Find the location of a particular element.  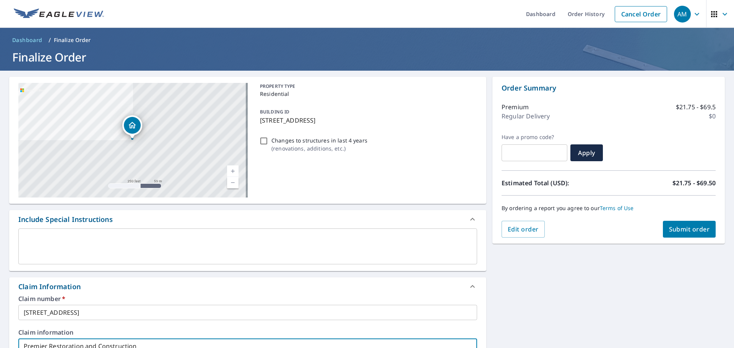

p: Estimated Total (USD): is located at coordinates (555, 183).